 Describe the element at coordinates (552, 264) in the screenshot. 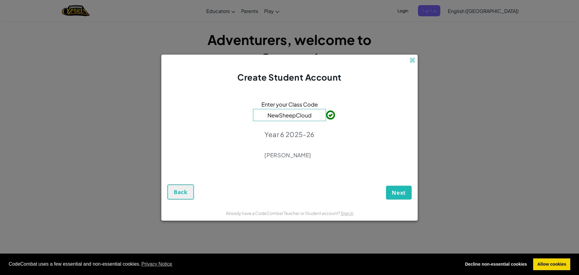

I see `a: allow cookies` at that location.